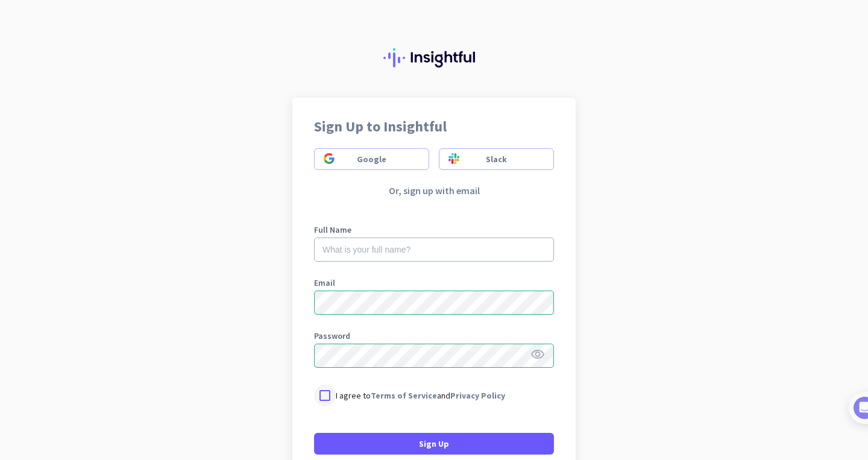 This screenshot has height=460, width=868. What do you see at coordinates (329, 159) in the screenshot?
I see `img: Sign in using google` at bounding box center [329, 159].